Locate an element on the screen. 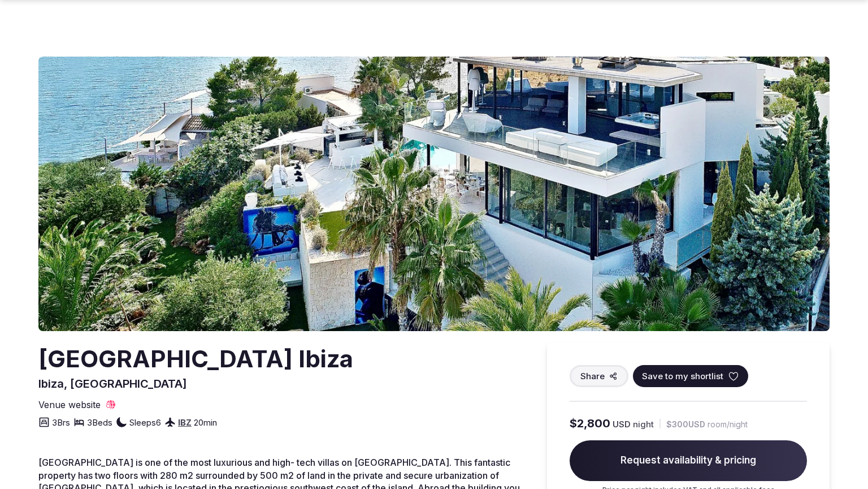 Image resolution: width=868 pixels, height=489 pixels. span: room/night is located at coordinates (727, 424).